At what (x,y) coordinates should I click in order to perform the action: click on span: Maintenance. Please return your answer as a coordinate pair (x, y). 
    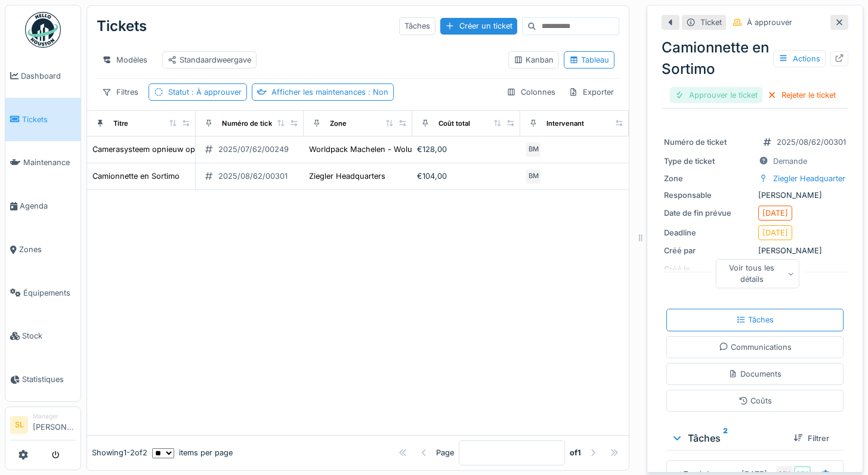
    Looking at the image, I should click on (50, 162).